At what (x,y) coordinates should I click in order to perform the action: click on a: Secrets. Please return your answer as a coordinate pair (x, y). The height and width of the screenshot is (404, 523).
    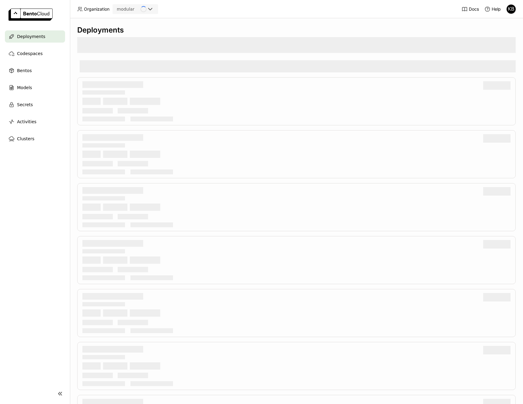
    Looking at the image, I should click on (35, 105).